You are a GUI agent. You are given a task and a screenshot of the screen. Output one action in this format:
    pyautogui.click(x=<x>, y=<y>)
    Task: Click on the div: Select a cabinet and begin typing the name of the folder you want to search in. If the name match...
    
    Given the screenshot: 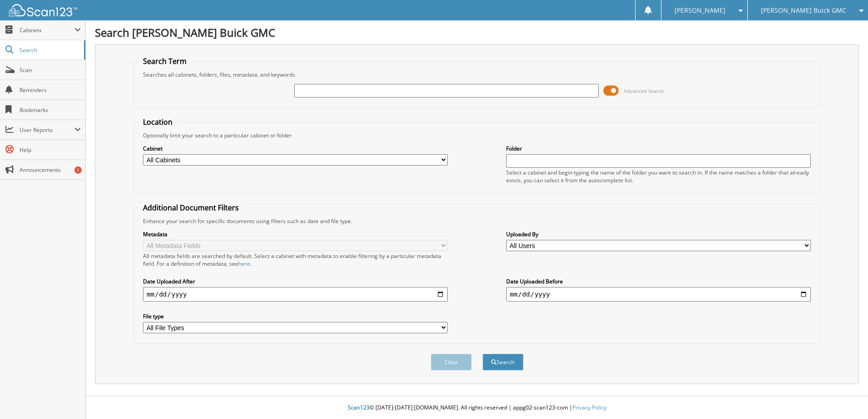 What is the action you would take?
    pyautogui.click(x=658, y=177)
    